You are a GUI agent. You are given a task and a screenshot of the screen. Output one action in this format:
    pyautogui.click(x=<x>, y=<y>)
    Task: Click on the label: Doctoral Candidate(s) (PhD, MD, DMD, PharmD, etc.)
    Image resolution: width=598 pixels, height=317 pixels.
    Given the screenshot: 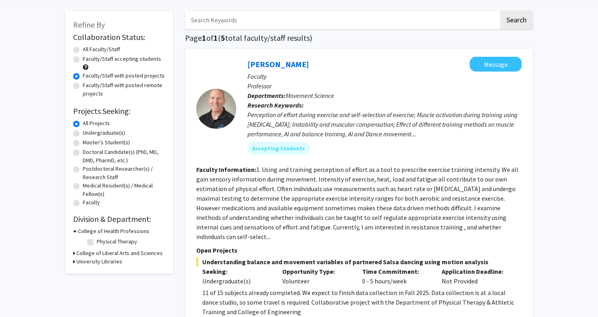 What is the action you would take?
    pyautogui.click(x=124, y=156)
    